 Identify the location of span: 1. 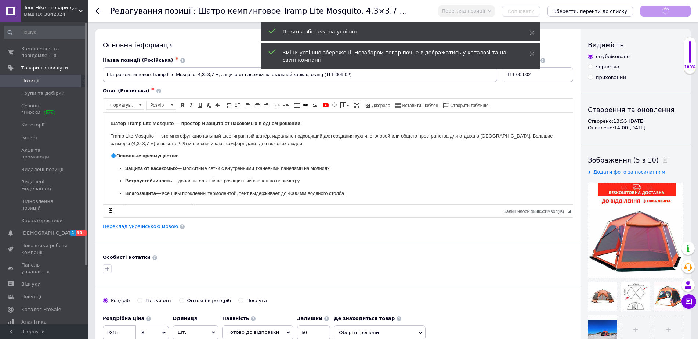
(73, 232).